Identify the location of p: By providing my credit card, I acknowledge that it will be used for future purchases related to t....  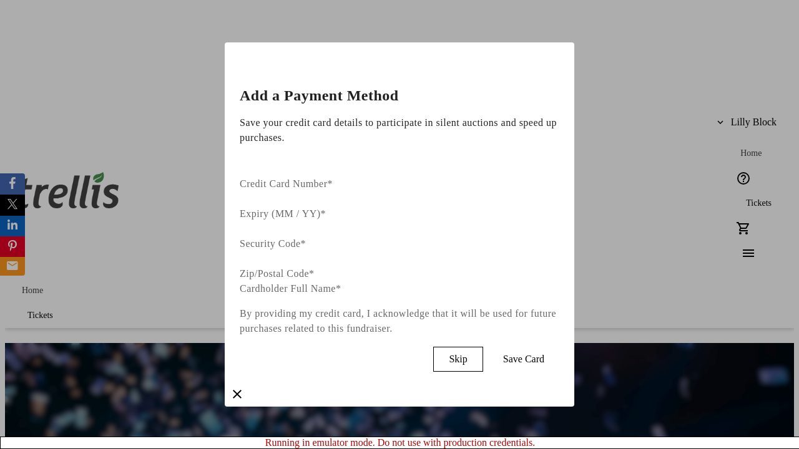
(399, 321).